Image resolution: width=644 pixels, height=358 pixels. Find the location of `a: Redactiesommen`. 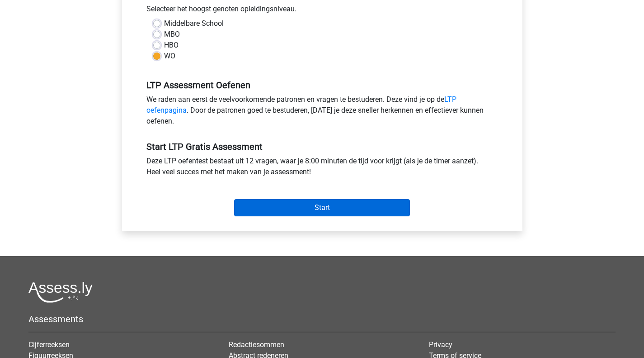

a: Redactiesommen is located at coordinates (256, 344).